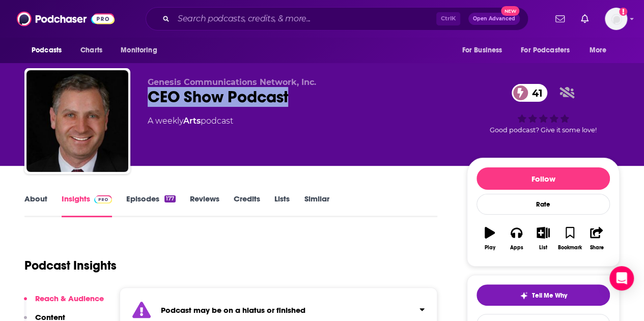 The width and height of the screenshot is (644, 321). What do you see at coordinates (543, 130) in the screenshot?
I see `span: Good podcast? Give it some love!` at bounding box center [543, 130].